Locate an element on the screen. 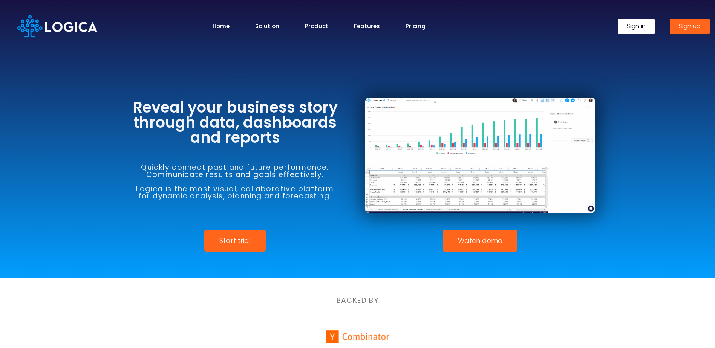 The image size is (715, 348). a: Home is located at coordinates (221, 26).